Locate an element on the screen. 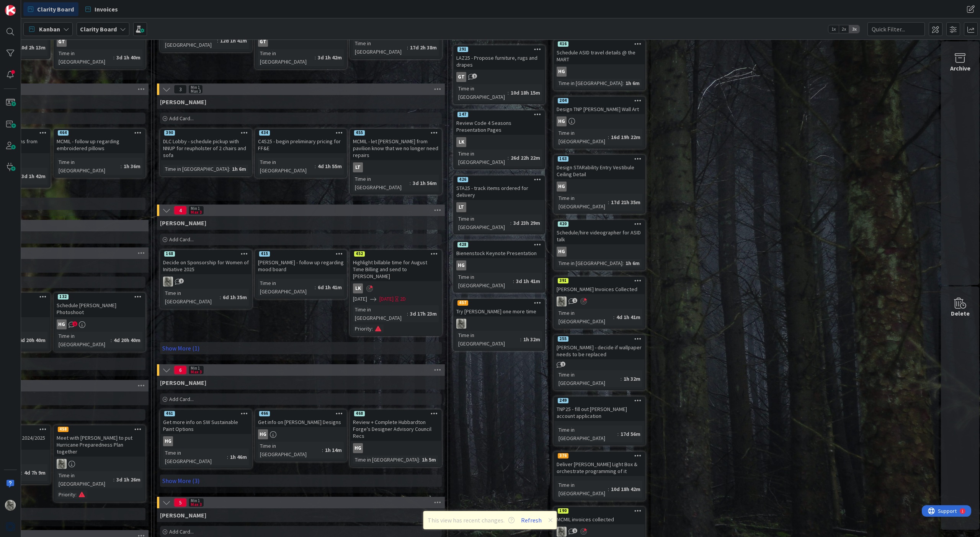  div: MCMIL - follow up regarding embroidered pillows is located at coordinates (100, 145).